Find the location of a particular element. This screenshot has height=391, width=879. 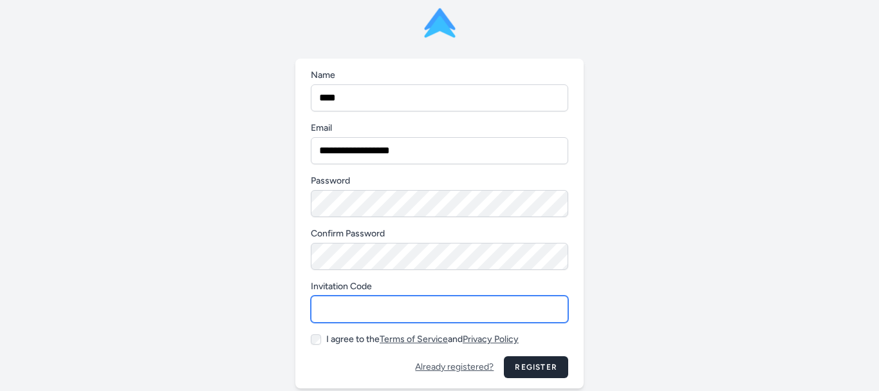

span: Password is located at coordinates (330, 180).